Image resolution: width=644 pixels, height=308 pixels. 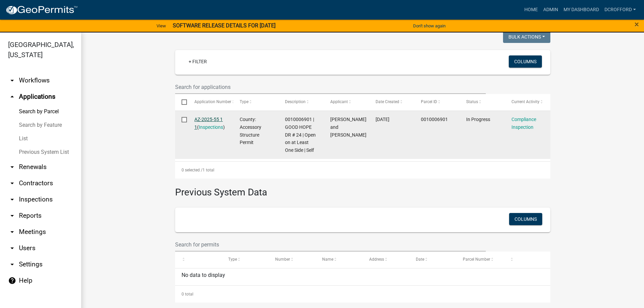 What do you see at coordinates (392, 102) in the screenshot?
I see `datatable-header-cell: Date Created` at bounding box center [392, 102].